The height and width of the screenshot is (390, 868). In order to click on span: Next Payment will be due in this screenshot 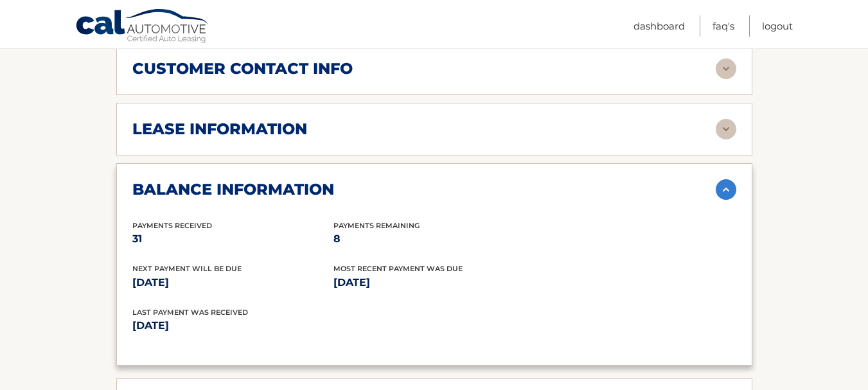, I will do `click(187, 268)`.